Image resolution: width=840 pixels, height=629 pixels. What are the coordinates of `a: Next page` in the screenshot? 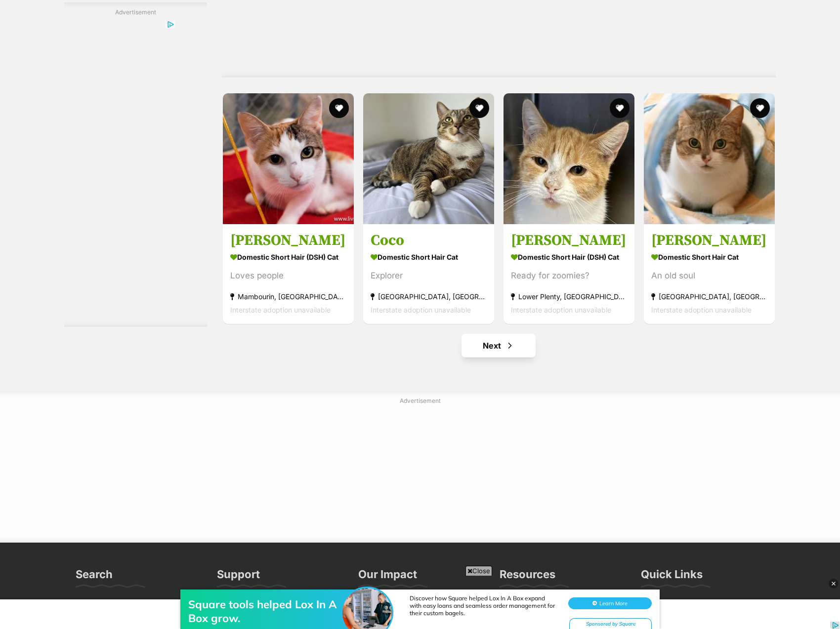 It's located at (498, 346).